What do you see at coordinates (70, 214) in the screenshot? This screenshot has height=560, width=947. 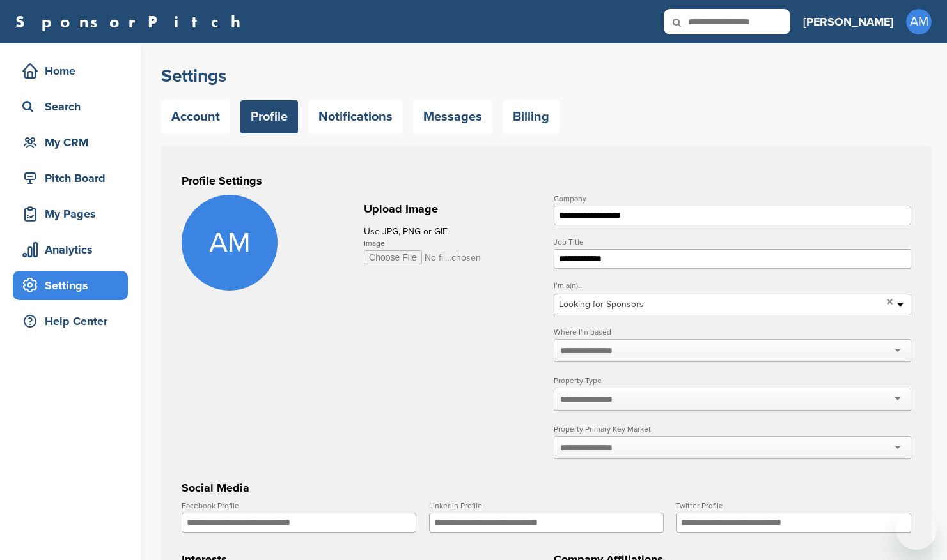 I see `a: My Pages` at bounding box center [70, 214].